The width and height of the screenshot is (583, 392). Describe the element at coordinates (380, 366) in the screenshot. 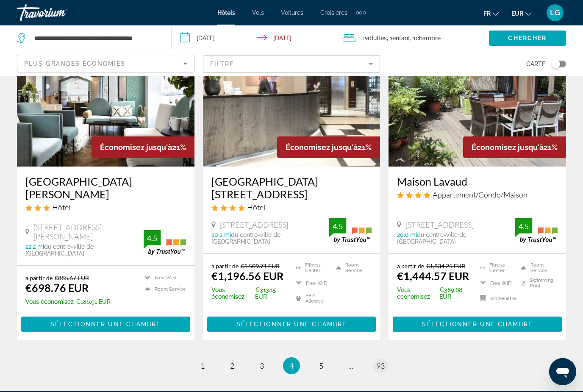

I see `span: 93` at that location.